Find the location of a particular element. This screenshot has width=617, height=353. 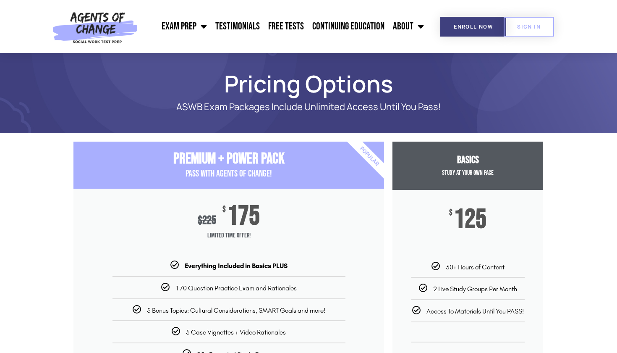

nav: Menu is located at coordinates (285, 26).